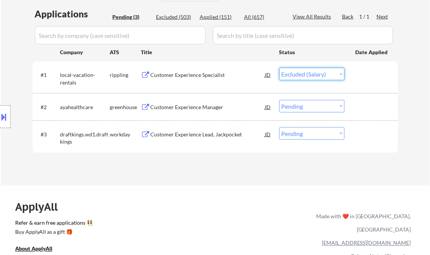 The width and height of the screenshot is (430, 255). I want to click on div: Next, so click(383, 17).